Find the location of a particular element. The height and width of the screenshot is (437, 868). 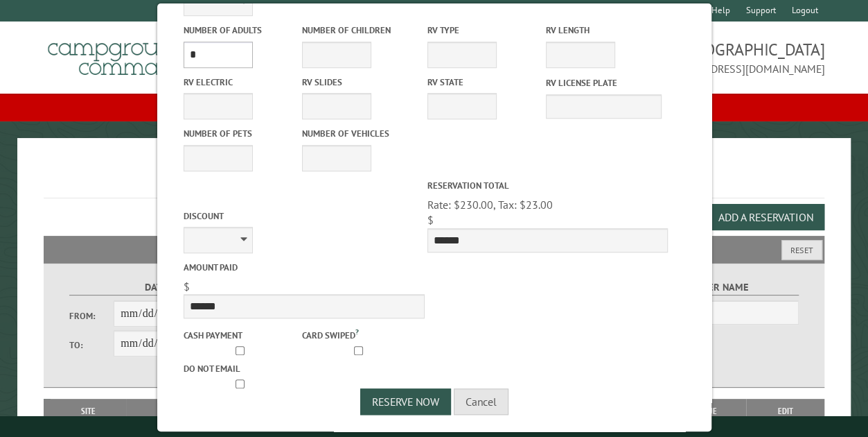

button: Cancel is located at coordinates (481, 401).